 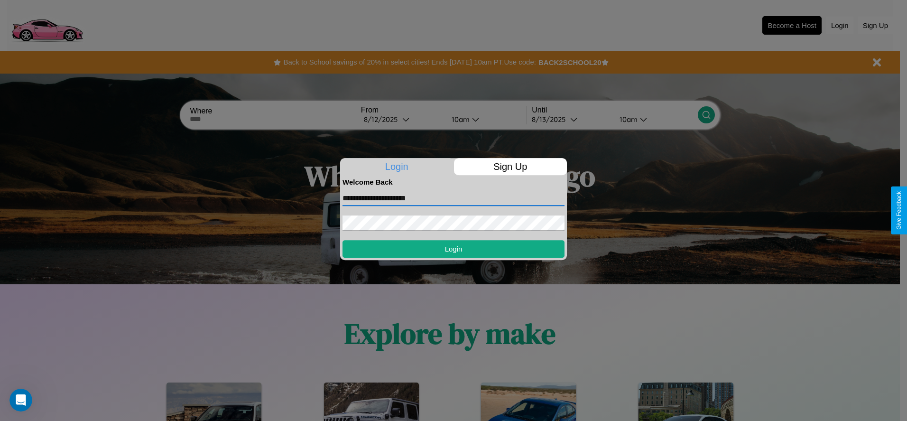 I want to click on button: Login, so click(x=454, y=249).